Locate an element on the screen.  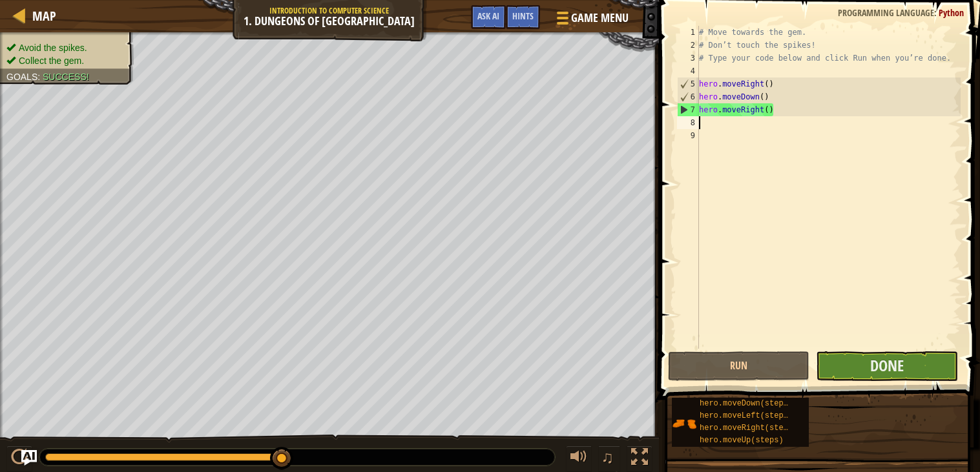
div: 7 is located at coordinates (689, 110).